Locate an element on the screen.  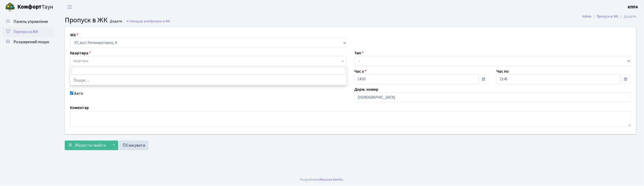
label: Квартира is located at coordinates (80, 53).